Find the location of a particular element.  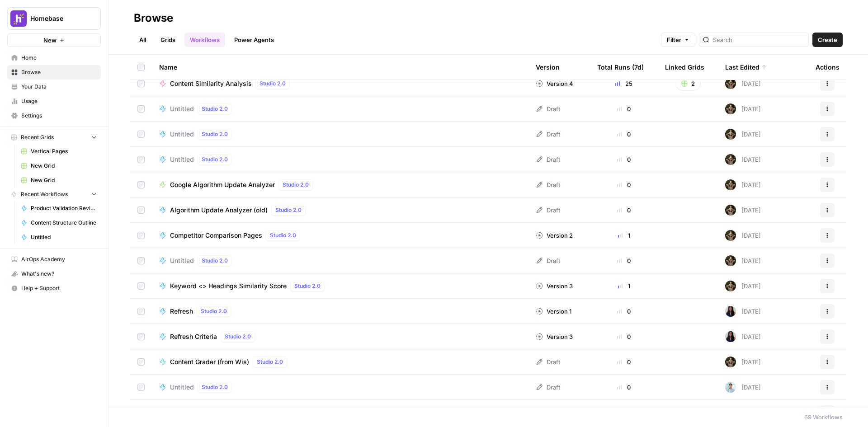

div: Version 3 is located at coordinates (554, 286).